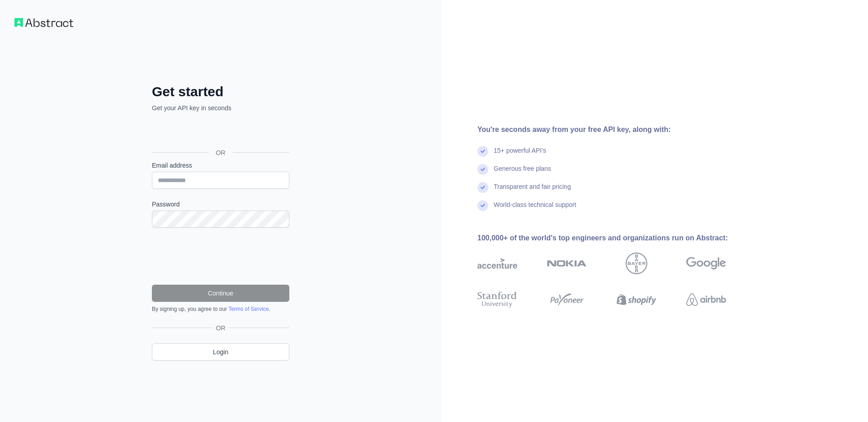  I want to click on img: bayer, so click(636, 264).